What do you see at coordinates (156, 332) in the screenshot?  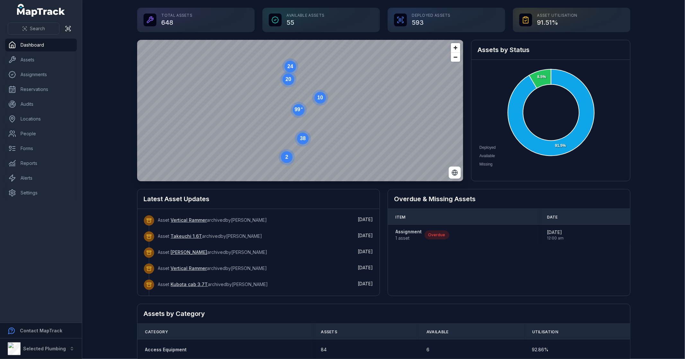 I see `span: Category` at bounding box center [156, 332].